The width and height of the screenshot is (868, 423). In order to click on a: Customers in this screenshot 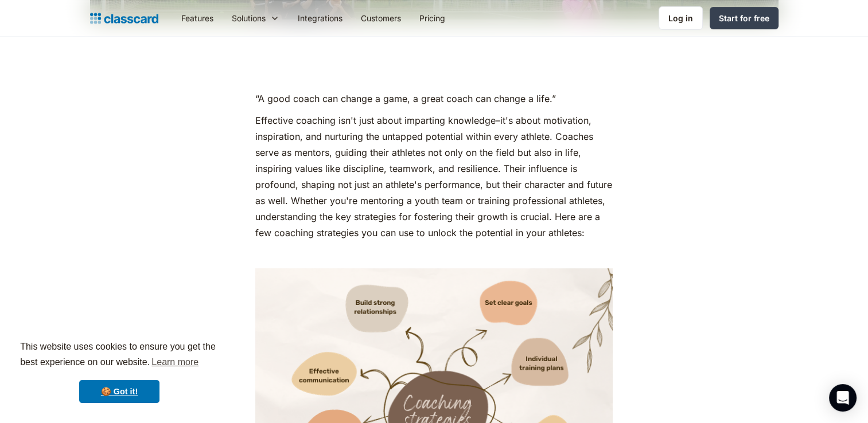, I will do `click(381, 18)`.